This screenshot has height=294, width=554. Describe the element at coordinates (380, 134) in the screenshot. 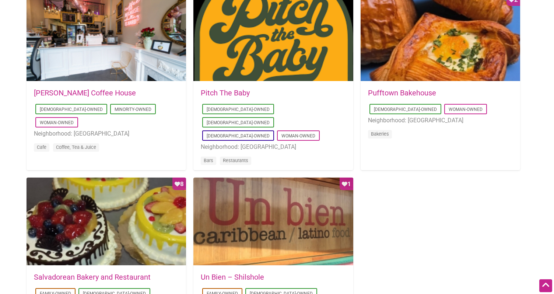

I see `a: Bakeries` at that location.